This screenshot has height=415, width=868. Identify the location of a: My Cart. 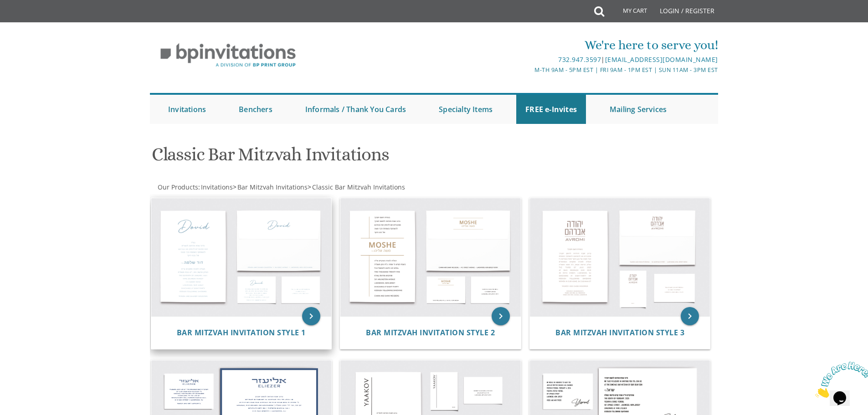
(628, 12).